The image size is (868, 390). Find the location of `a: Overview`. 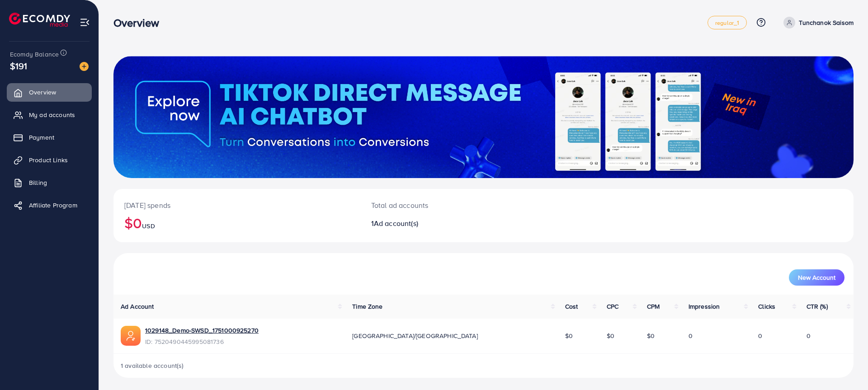

a: Overview is located at coordinates (49, 92).